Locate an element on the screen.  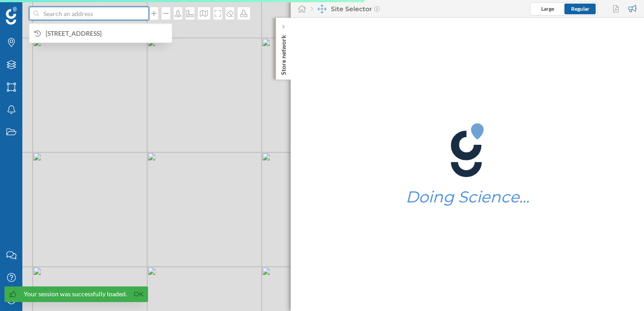
img: dashboards-manager.svg is located at coordinates (322, 9).